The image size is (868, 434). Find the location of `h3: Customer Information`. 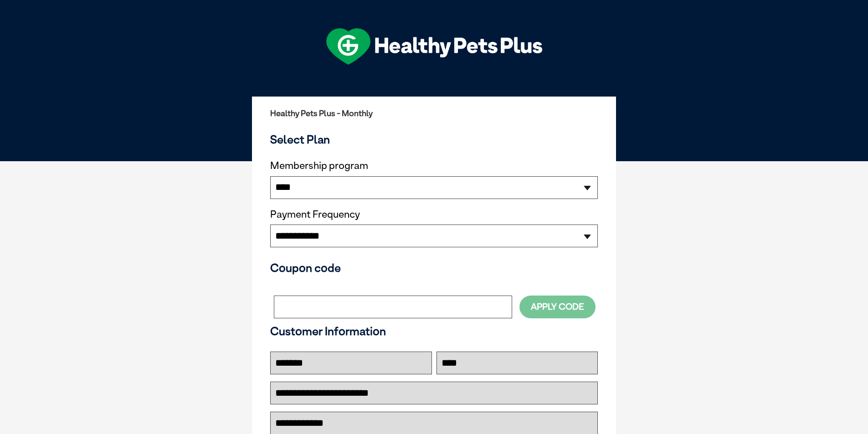

h3: Customer Information is located at coordinates (434, 331).